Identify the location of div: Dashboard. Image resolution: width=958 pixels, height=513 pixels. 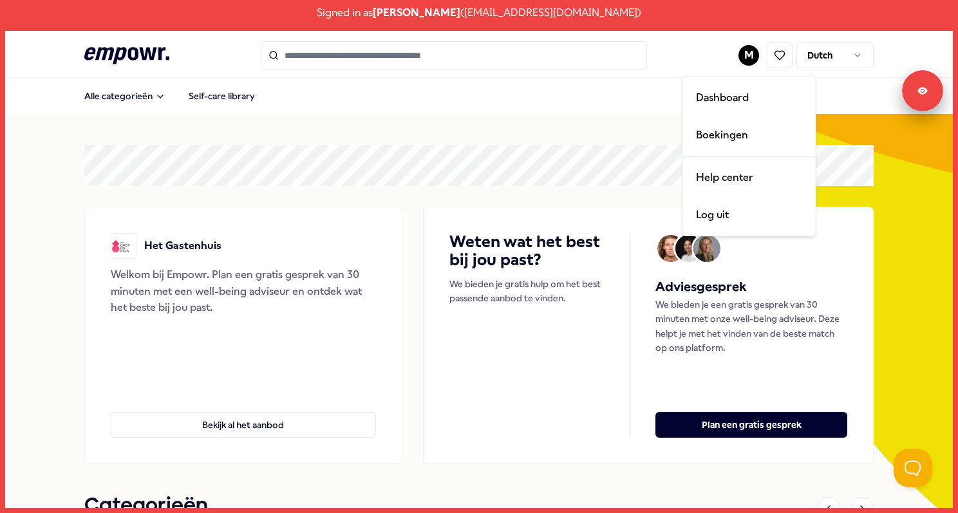
(749, 98).